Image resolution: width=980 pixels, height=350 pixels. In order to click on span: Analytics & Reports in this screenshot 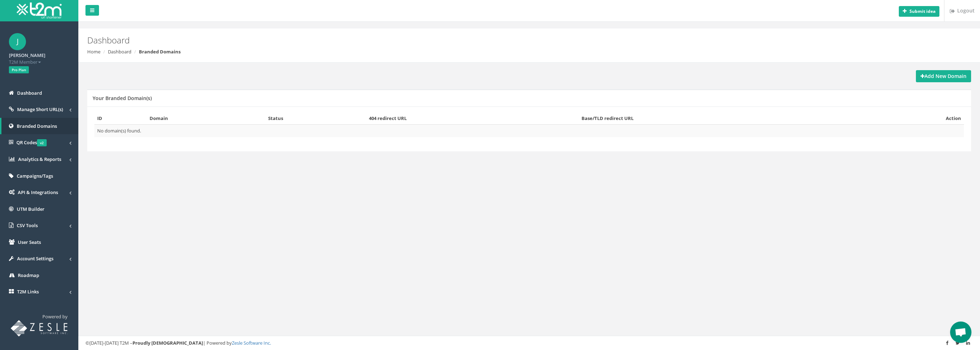, I will do `click(40, 159)`.